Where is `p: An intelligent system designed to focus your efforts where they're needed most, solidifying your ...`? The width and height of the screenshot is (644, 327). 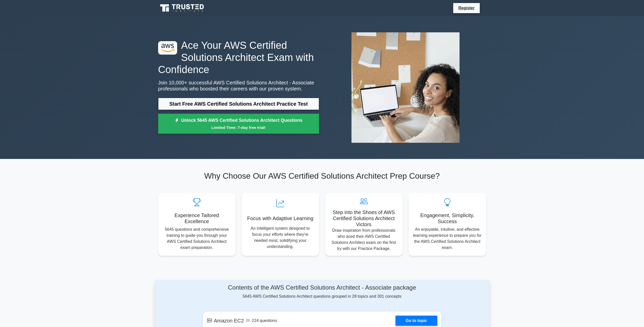 p: An intelligent system designed to focus your efforts where they're needed most, solidifying your ... is located at coordinates (280, 238).